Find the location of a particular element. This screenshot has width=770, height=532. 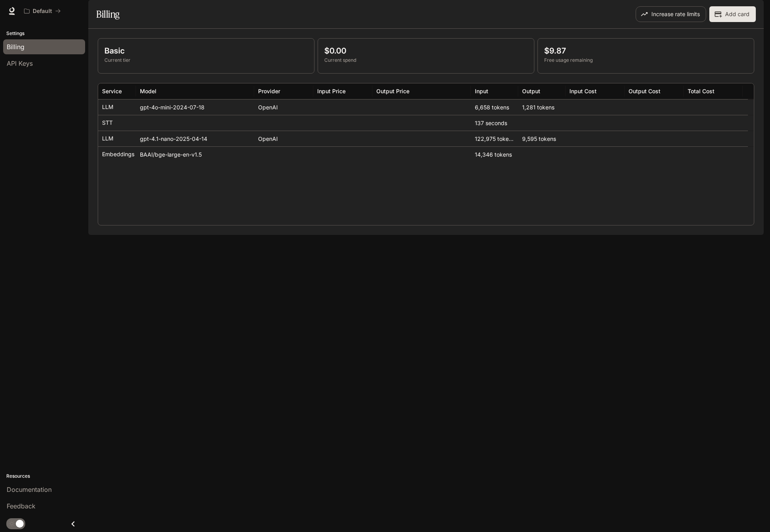

div: 1,281 tokens is located at coordinates (542, 107).